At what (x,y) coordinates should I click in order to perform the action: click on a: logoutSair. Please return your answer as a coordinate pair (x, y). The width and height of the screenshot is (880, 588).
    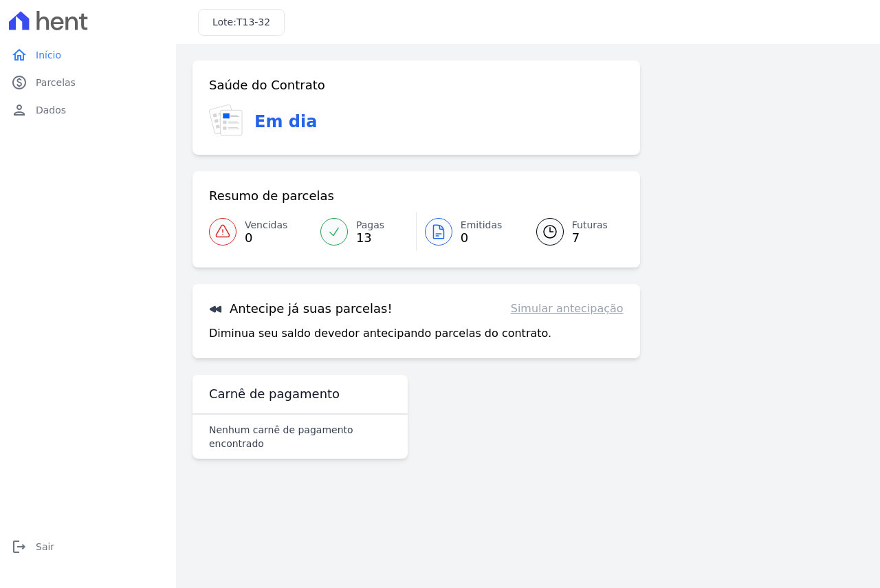
    Looking at the image, I should click on (88, 546).